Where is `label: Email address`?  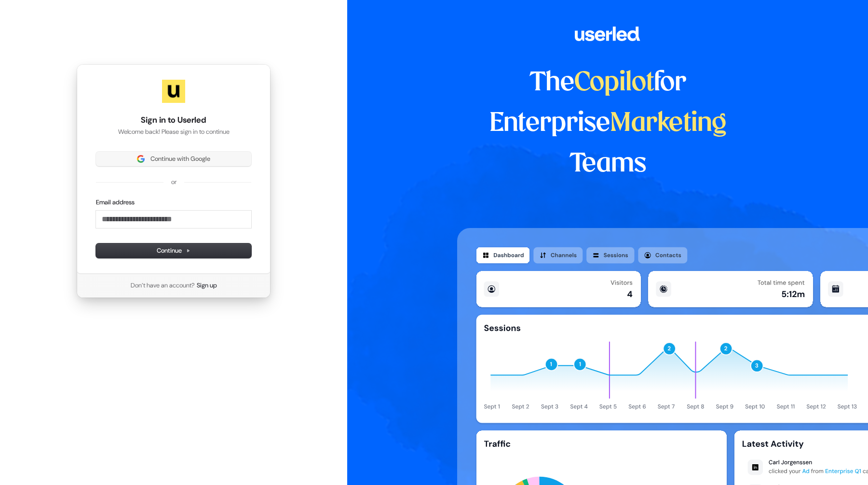
label: Email address is located at coordinates (115, 202).